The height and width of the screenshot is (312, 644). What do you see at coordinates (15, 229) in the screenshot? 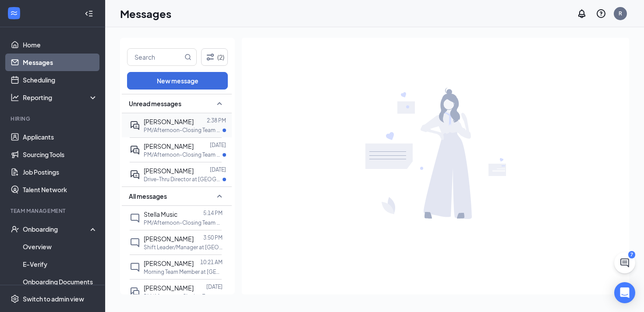
I see `svg: UserCheck` at bounding box center [15, 229].